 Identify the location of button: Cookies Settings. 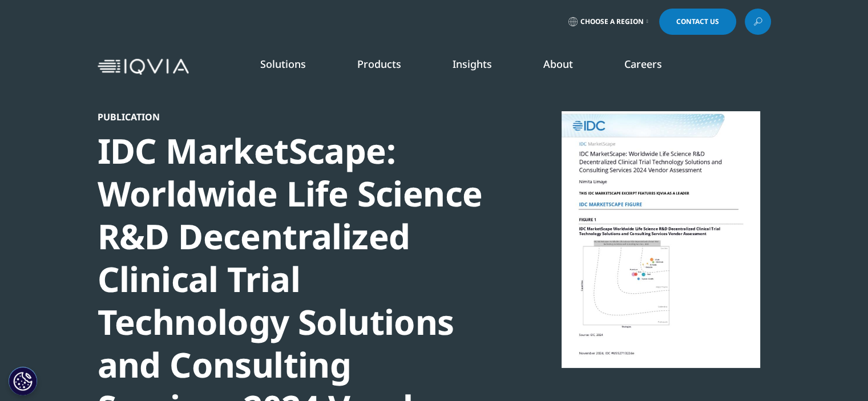
(23, 381).